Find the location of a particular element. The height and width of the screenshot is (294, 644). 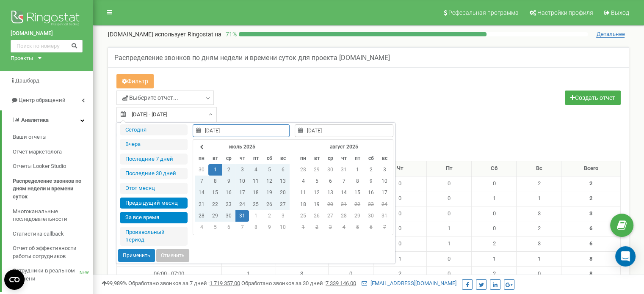

span: Детальнее is located at coordinates (611, 34).